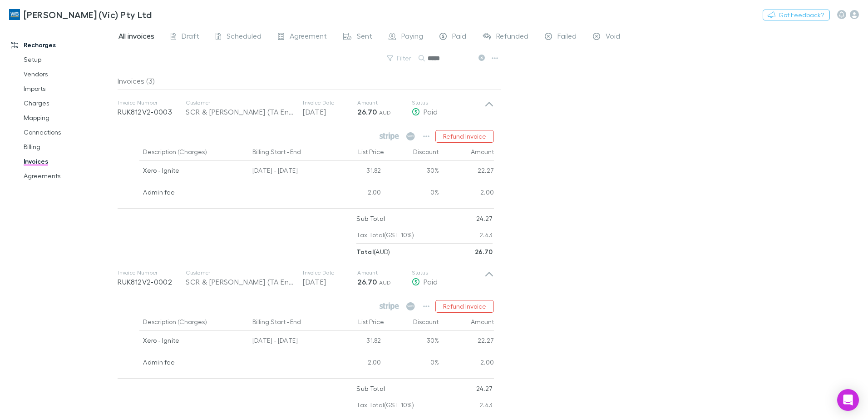 The image size is (868, 420). I want to click on p: RUK812V2-0002, so click(152, 282).